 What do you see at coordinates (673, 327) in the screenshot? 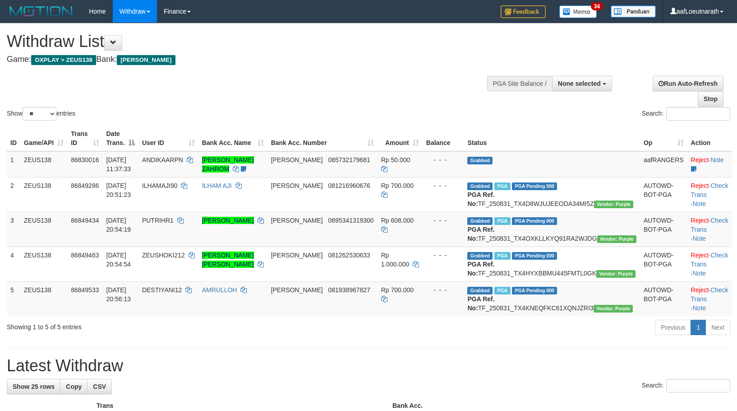
I see `a: Previous` at bounding box center [673, 327].